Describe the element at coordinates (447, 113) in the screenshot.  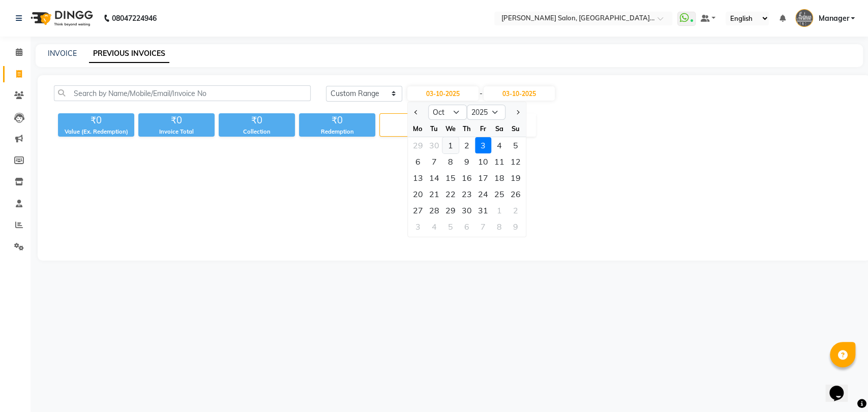
I see `select: Select month` at that location.